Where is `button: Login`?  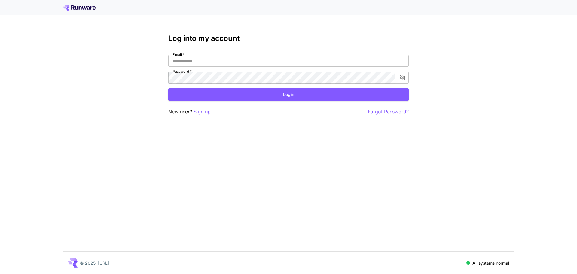
button: Login is located at coordinates (289, 94).